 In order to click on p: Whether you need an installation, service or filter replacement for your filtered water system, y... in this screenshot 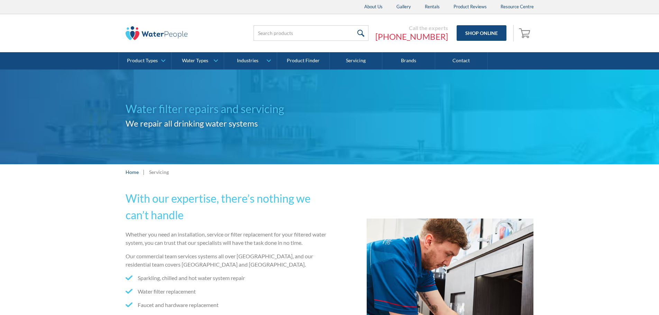, I will do `click(226, 239)`.